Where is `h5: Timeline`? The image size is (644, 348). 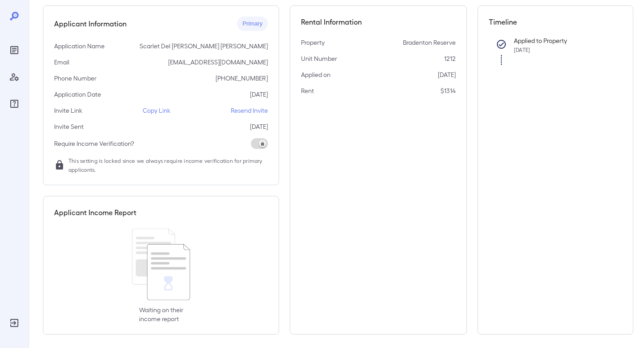
h5: Timeline is located at coordinates (556, 22).